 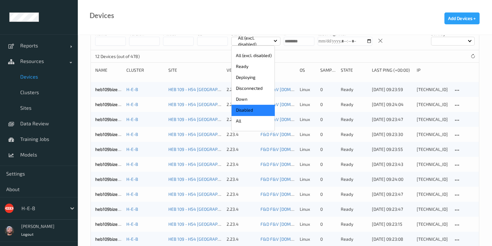 I want to click on div: State, so click(x=354, y=70).